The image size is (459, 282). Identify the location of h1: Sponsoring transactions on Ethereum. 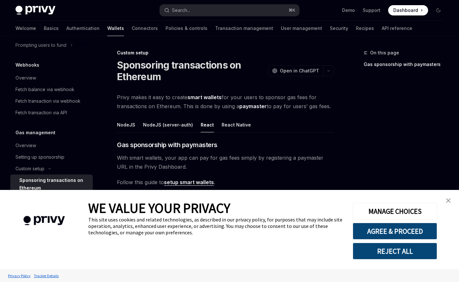
(191, 71).